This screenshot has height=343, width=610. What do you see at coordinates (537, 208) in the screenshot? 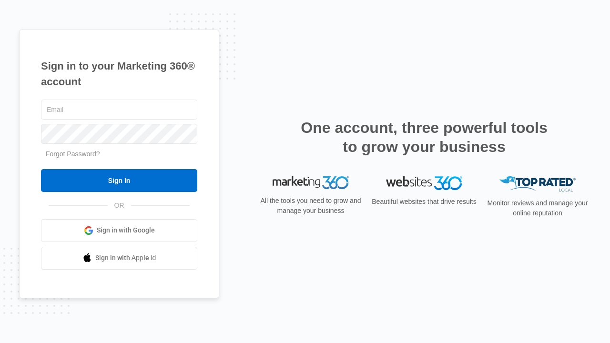
I see `p: Monitor reviews and manage your online reputation` at bounding box center [537, 208].